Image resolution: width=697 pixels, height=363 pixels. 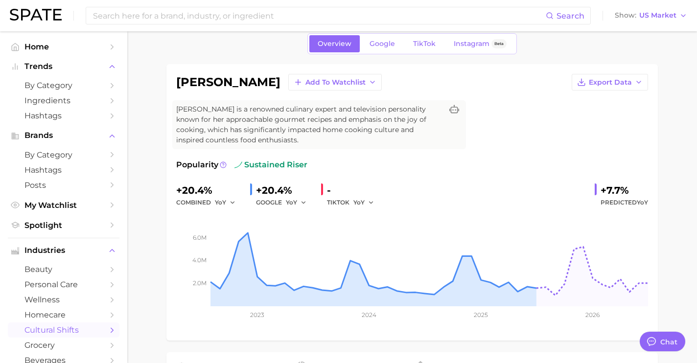 What do you see at coordinates (334, 44) in the screenshot?
I see `a: Overview` at bounding box center [334, 44].